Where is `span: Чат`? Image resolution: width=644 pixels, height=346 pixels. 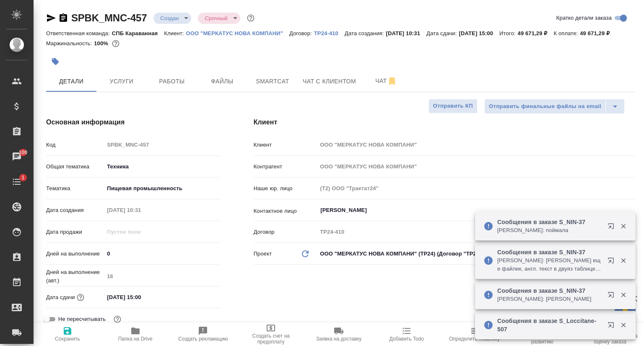
span: Чат is located at coordinates (386, 81).